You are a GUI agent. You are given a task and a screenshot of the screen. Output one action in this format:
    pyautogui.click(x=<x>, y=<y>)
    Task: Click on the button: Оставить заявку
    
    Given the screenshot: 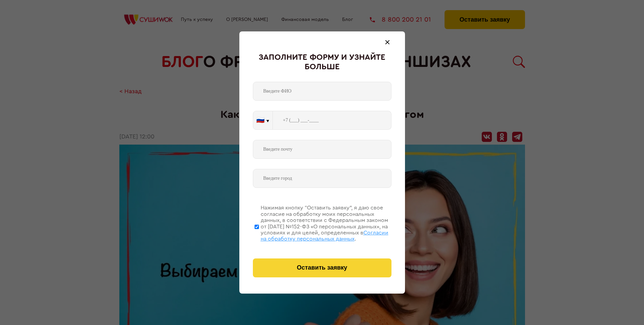 What is the action you would take?
    pyautogui.click(x=322, y=268)
    